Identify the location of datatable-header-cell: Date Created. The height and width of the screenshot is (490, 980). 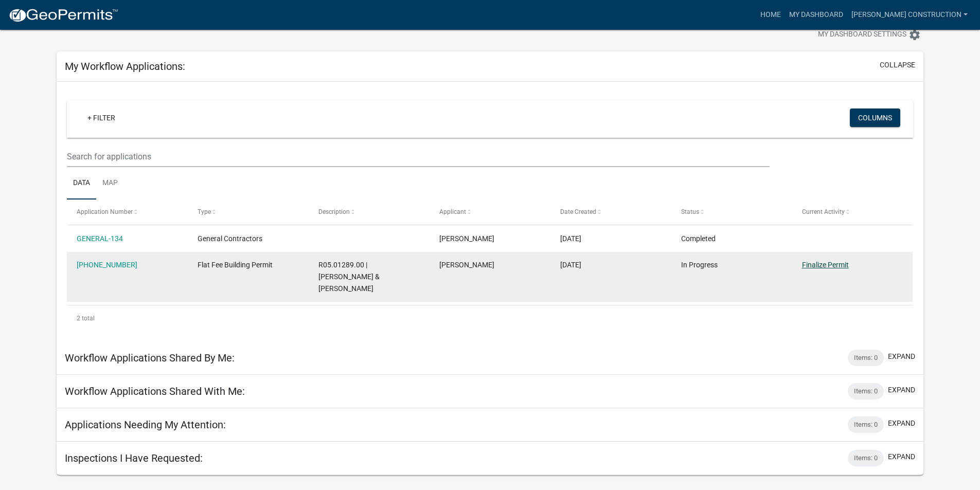
(611, 212).